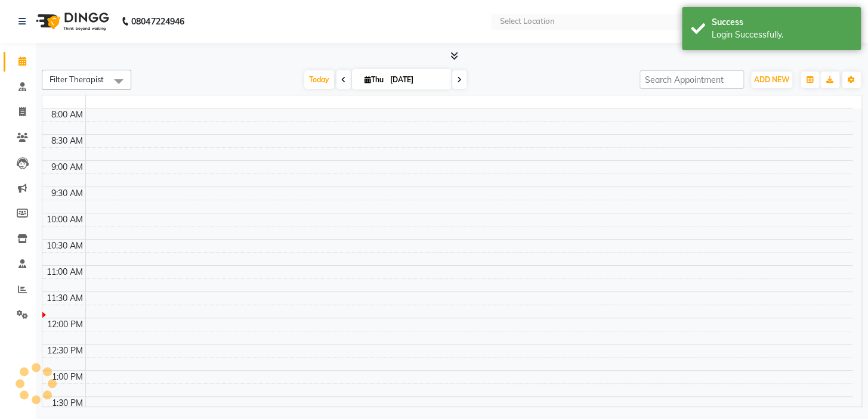 The image size is (868, 419). Describe the element at coordinates (65, 351) in the screenshot. I see `div: 12:30 PM` at that location.